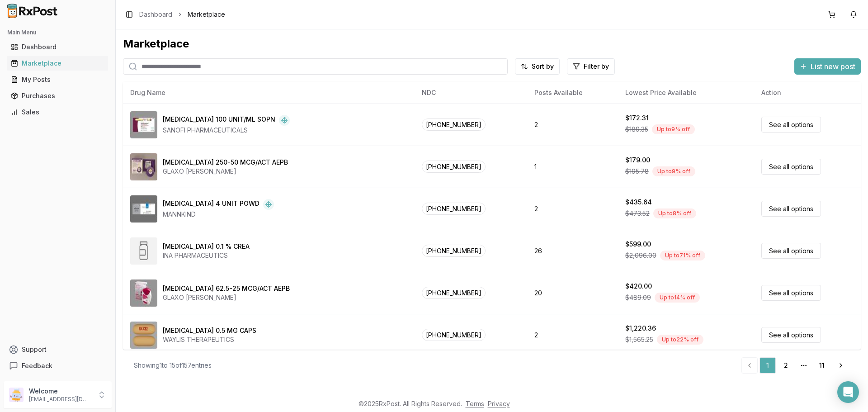  Describe the element at coordinates (144, 209) in the screenshot. I see `img: Afrezza 4 UNIT POWD` at that location.